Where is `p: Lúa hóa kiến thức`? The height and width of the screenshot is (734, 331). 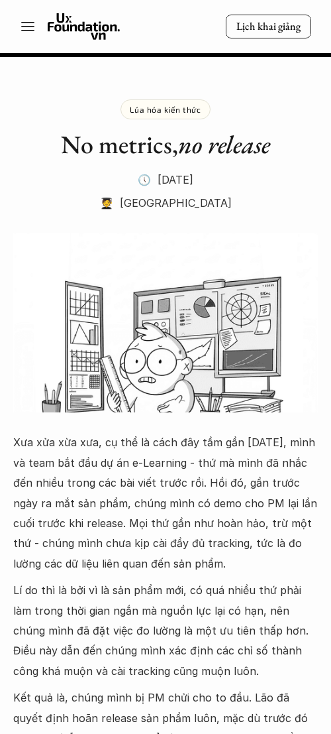
p: Lúa hóa kiến thức is located at coordinates (165, 109).